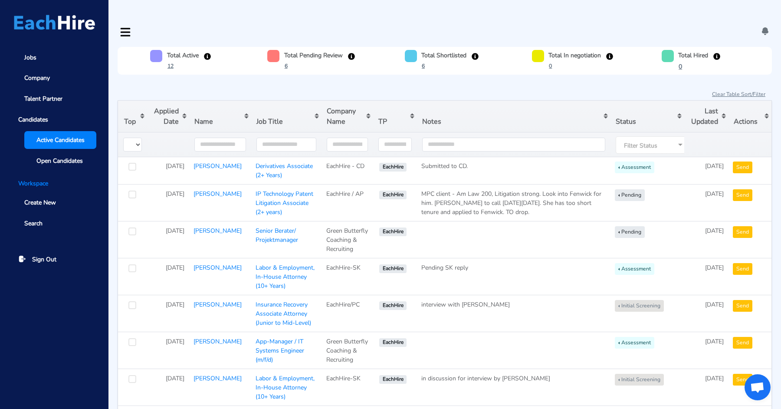 The width and height of the screenshot is (781, 409). I want to click on span: Filter Status, so click(641, 145).